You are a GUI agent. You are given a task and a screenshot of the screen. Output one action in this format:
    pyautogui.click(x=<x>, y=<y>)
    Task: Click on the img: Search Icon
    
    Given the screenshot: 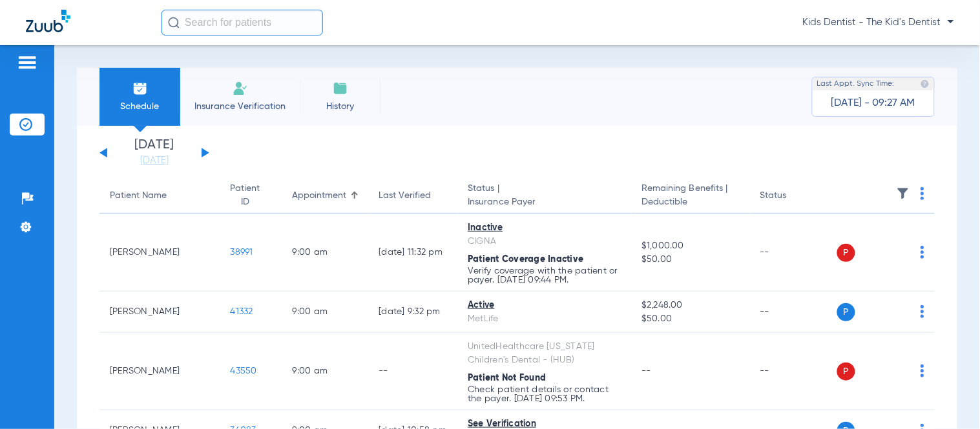 What is the action you would take?
    pyautogui.click(x=174, y=23)
    